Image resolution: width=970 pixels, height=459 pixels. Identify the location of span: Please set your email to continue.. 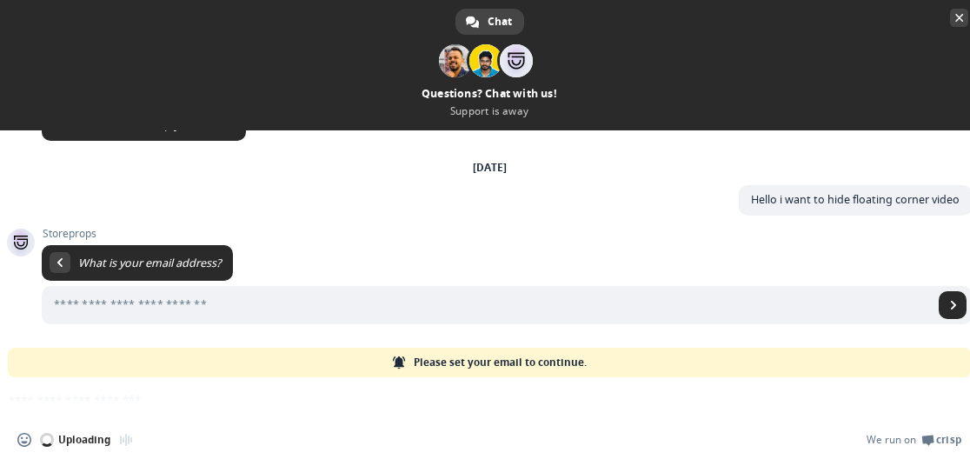
(500, 363).